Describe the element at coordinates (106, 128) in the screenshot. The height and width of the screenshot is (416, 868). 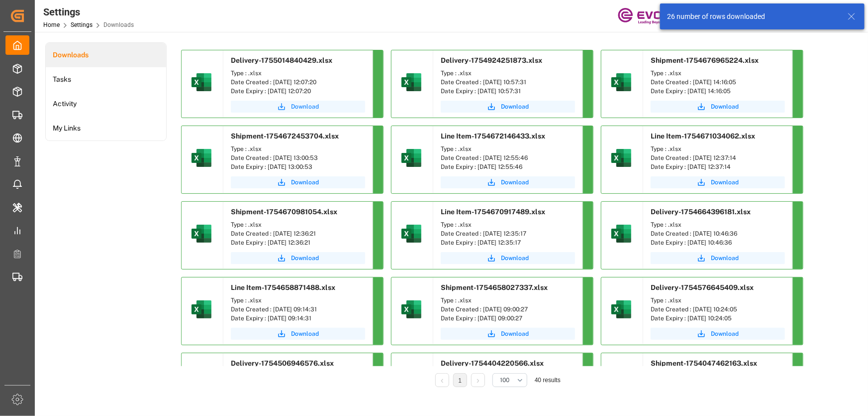
I see `a: My Links` at that location.